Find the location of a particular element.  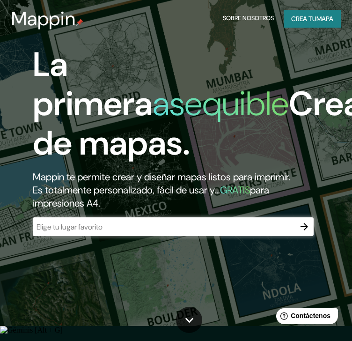

font: Es totalmente personalizado, fácil de usar y... is located at coordinates (126, 190).